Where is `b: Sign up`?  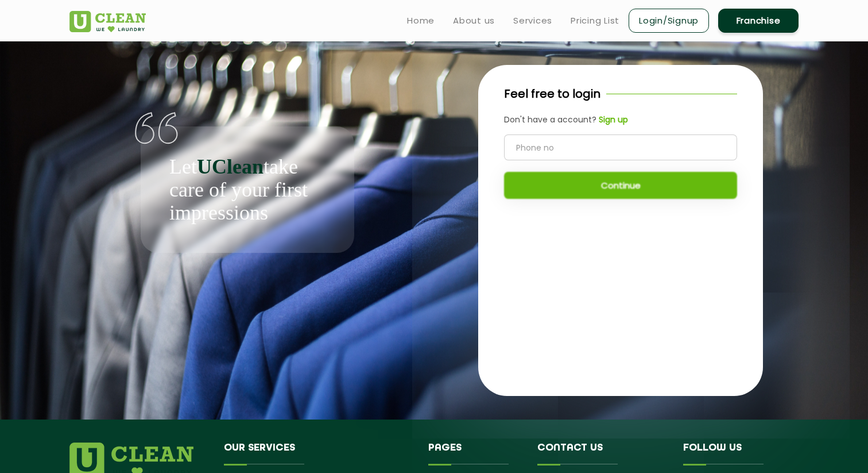
b: Sign up is located at coordinates (613, 119).